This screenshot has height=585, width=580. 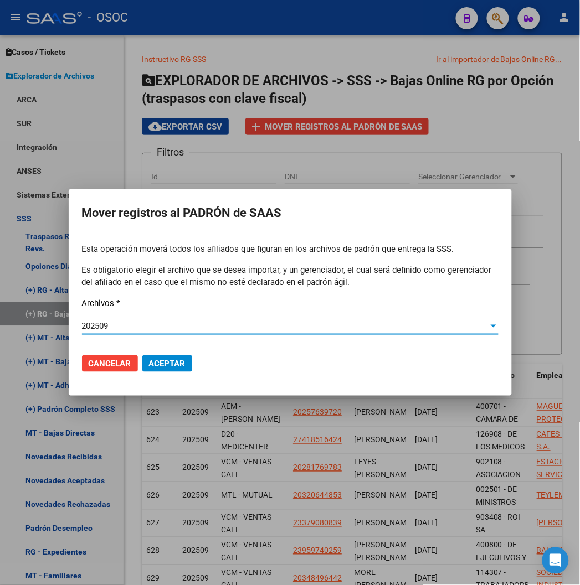 I want to click on span: 202509, so click(x=95, y=326).